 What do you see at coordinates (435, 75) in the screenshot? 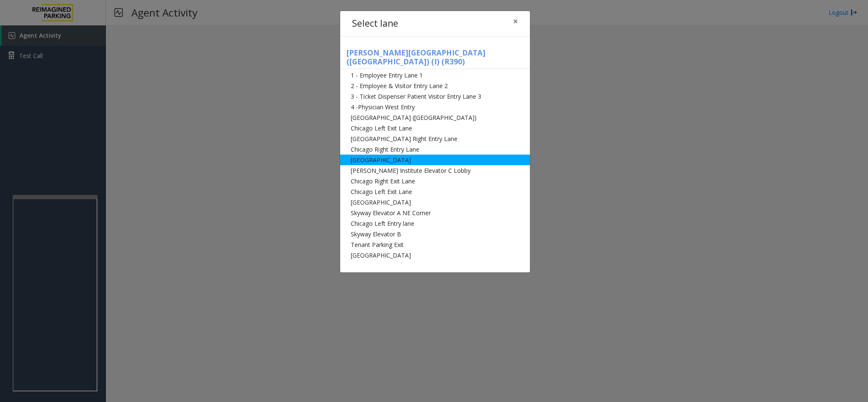
I see `li: 1 - Employee Entry Lane 1` at bounding box center [435, 75].